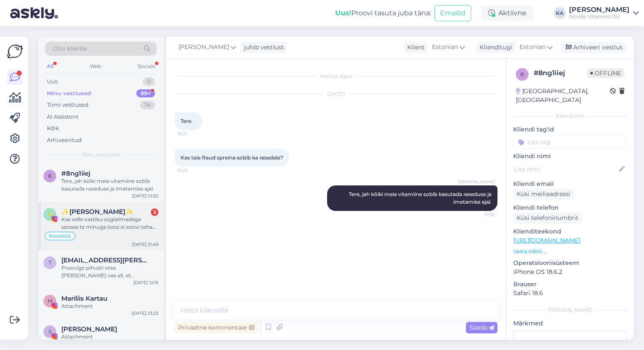  What do you see at coordinates (76, 173) in the screenshot?
I see `span: #8ng1iiej` at bounding box center [76, 173].